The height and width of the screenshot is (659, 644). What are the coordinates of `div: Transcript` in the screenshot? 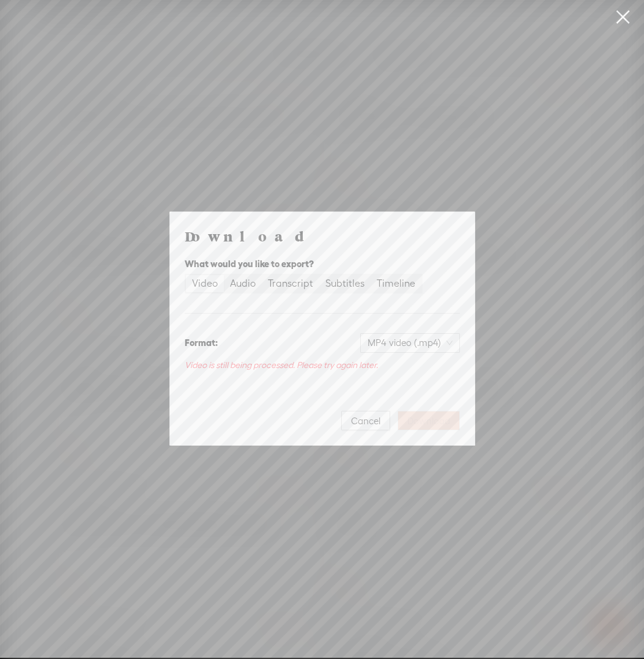 It's located at (291, 284).